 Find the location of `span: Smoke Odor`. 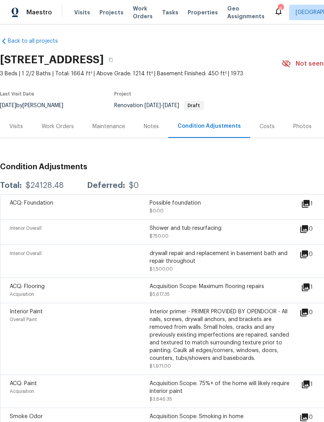

span: Smoke Odor is located at coordinates (26, 417).